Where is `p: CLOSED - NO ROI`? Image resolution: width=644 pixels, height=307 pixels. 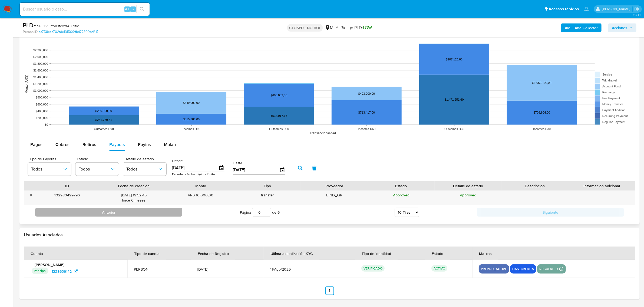
p: CLOSED - NO ROI is located at coordinates (305, 28).